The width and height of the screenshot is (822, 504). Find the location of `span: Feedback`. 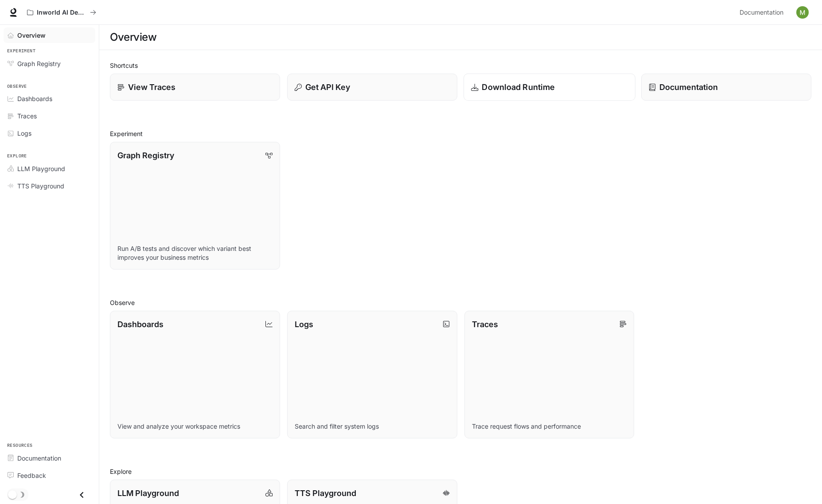

span: Feedback is located at coordinates (31, 475).